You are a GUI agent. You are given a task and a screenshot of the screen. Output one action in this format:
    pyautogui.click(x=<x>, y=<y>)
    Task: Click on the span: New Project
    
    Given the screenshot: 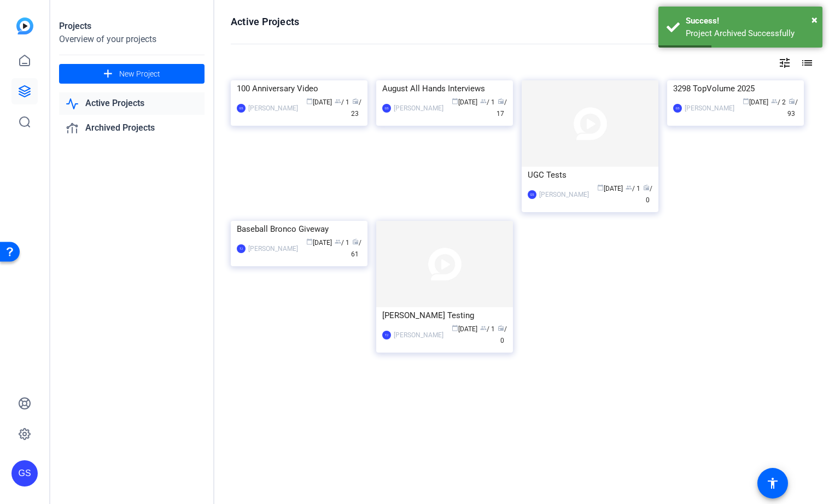 What is the action you would take?
    pyautogui.click(x=140, y=74)
    